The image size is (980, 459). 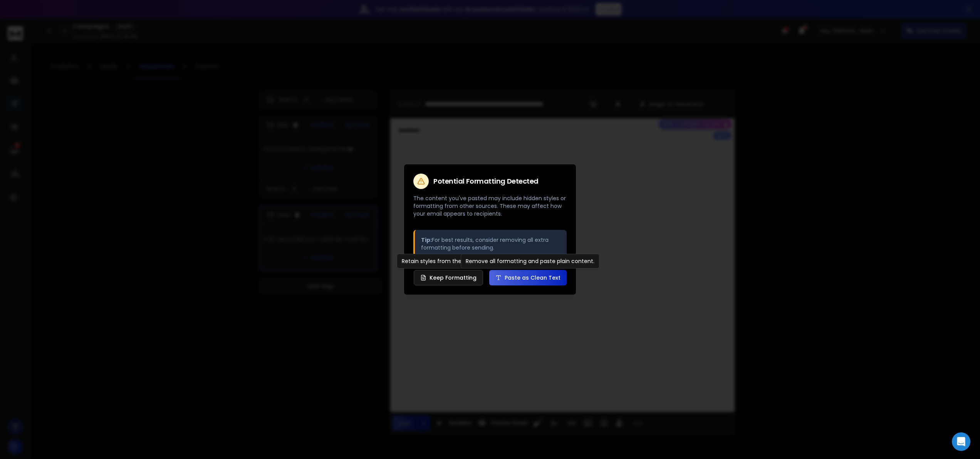 I want to click on strong: Tip:, so click(x=426, y=240).